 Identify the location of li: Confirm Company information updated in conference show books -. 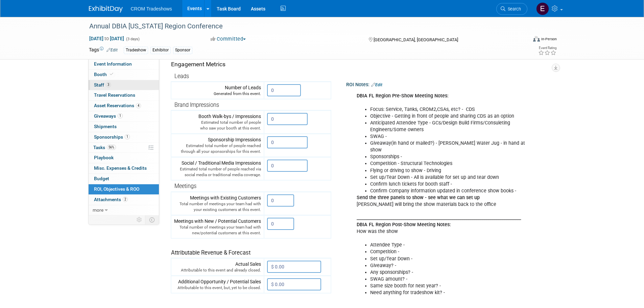
(453, 191).